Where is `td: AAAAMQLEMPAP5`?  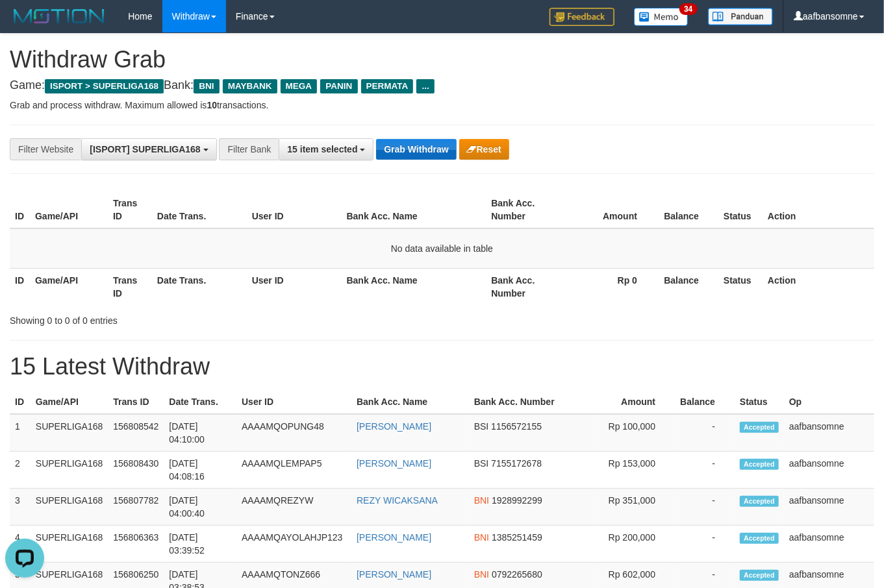
td: AAAAMQLEMPAP5 is located at coordinates (294, 470).